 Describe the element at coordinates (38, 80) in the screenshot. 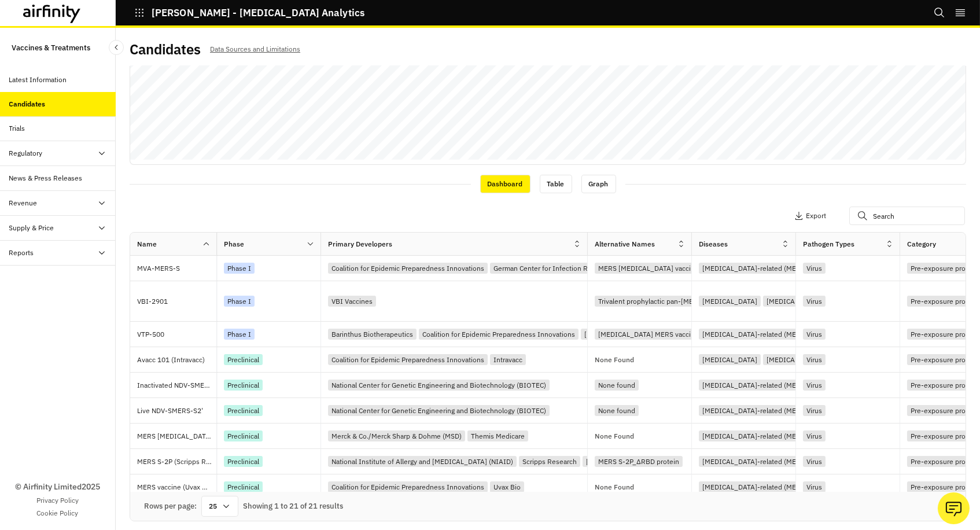

I see `div: Latest Information` at that location.